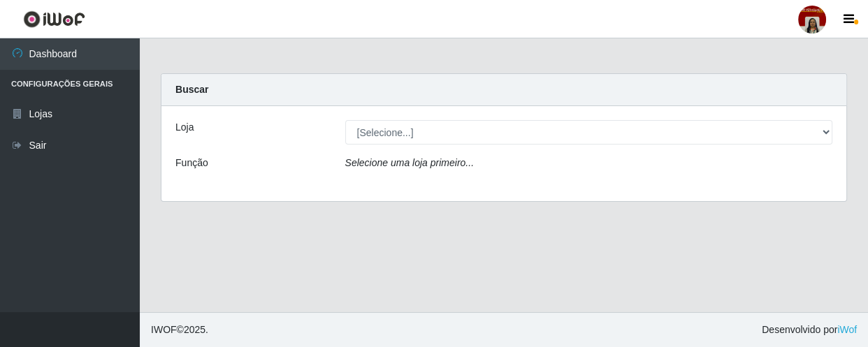 The width and height of the screenshot is (868, 347). Describe the element at coordinates (192, 162) in the screenshot. I see `label: Função` at that location.